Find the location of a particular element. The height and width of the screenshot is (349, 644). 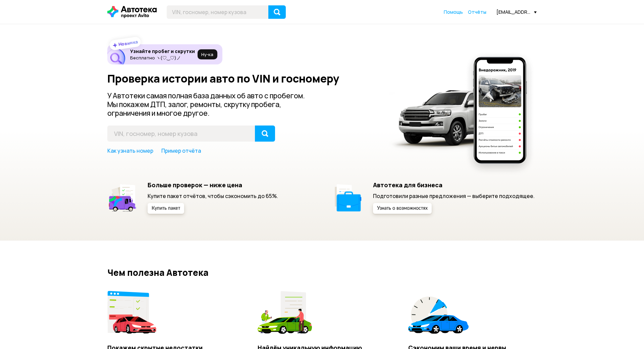

p: У Автотеки самая полная база данных об авто с пробегом. Мы покажем ДТП, залог, ремонты, скрутку п... is located at coordinates (212, 105).